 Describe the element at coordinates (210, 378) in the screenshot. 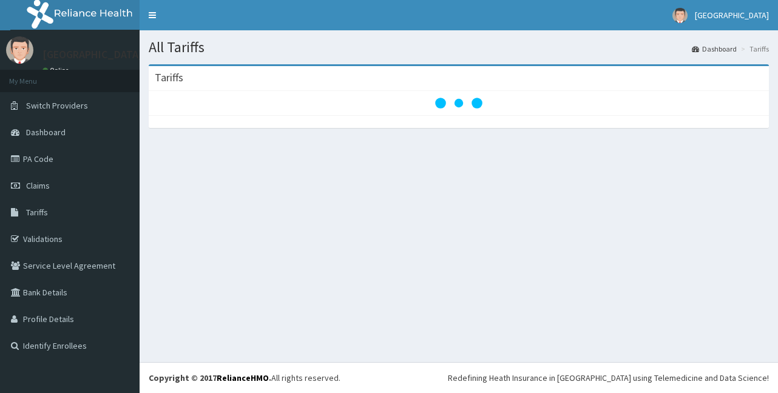

I see `strong: Copyright © 2017 .` at that location.